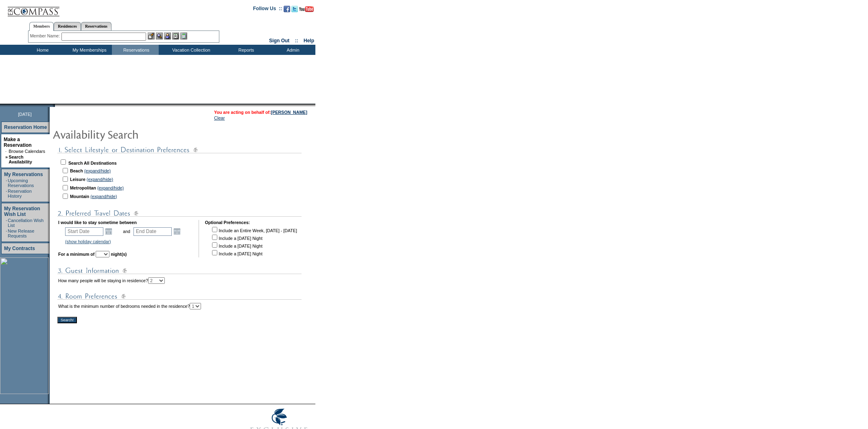 This screenshot has width=868, height=429. Describe the element at coordinates (53, 105) in the screenshot. I see `img: promoShadowLeftCorner.gif` at that location.